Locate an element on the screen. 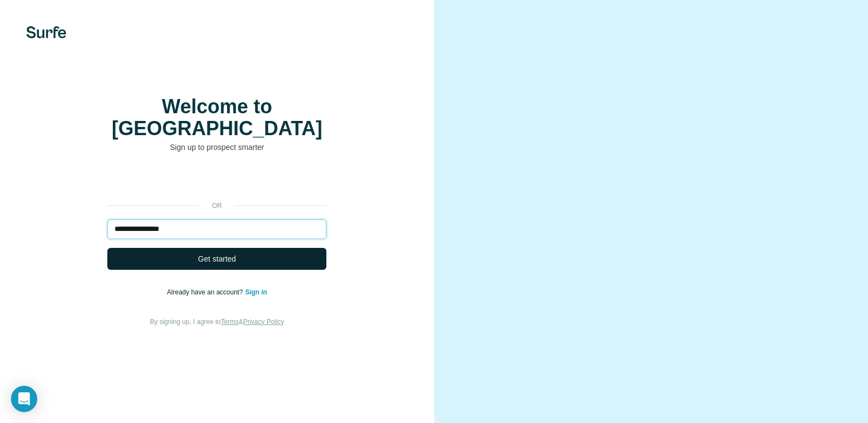  span: By signing up, I agree to & is located at coordinates (217, 322).